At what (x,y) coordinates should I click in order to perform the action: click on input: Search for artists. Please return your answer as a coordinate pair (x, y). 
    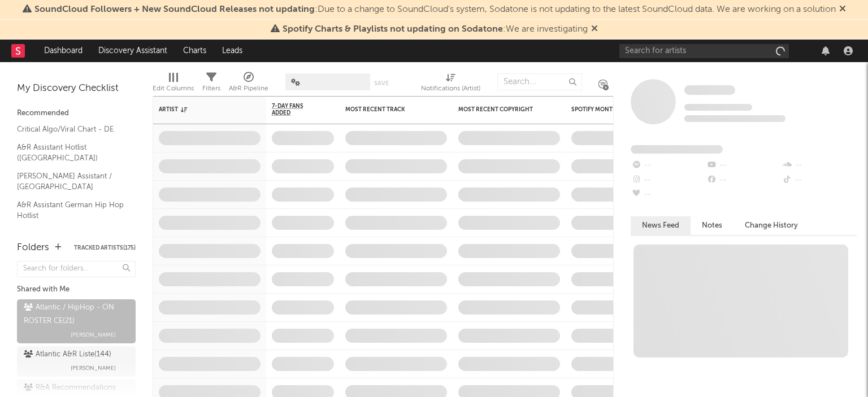
    Looking at the image, I should click on (704, 51).